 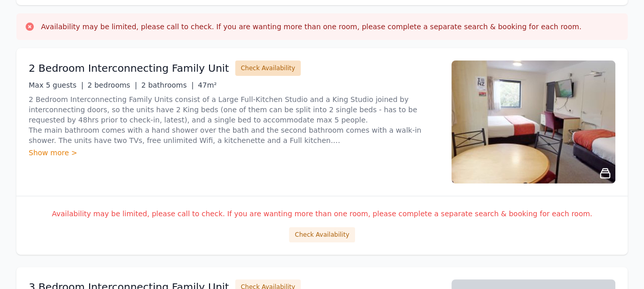 I want to click on span: 2 bathrooms |, so click(x=168, y=85).